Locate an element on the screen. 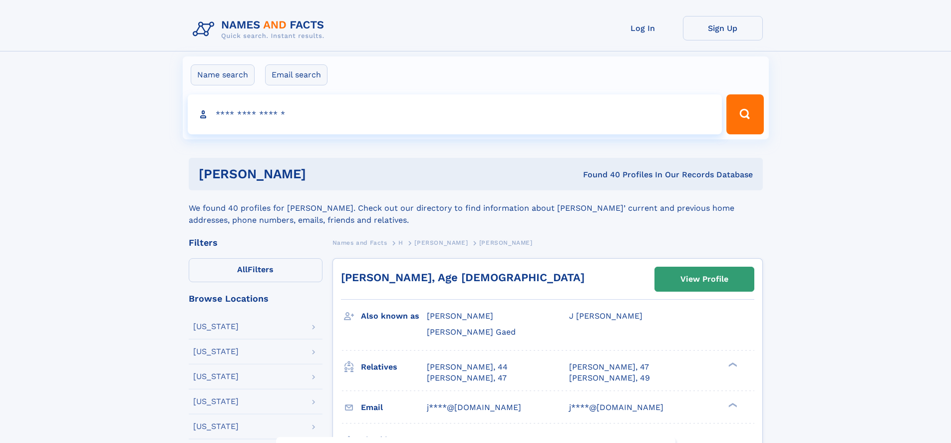 The width and height of the screenshot is (951, 443). div: Filters is located at coordinates (256, 243).